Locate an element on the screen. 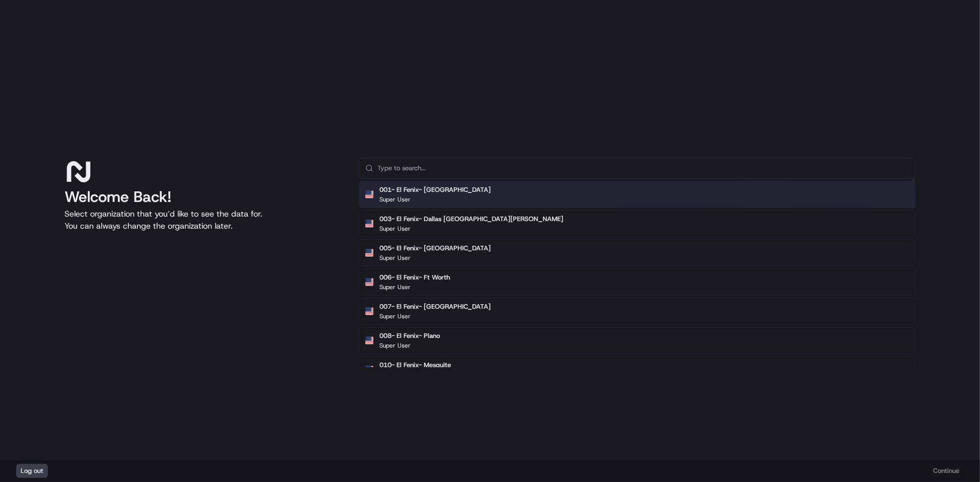 This screenshot has width=980, height=482. h2: 006- El Fenix- Ft Worth is located at coordinates (415, 277).